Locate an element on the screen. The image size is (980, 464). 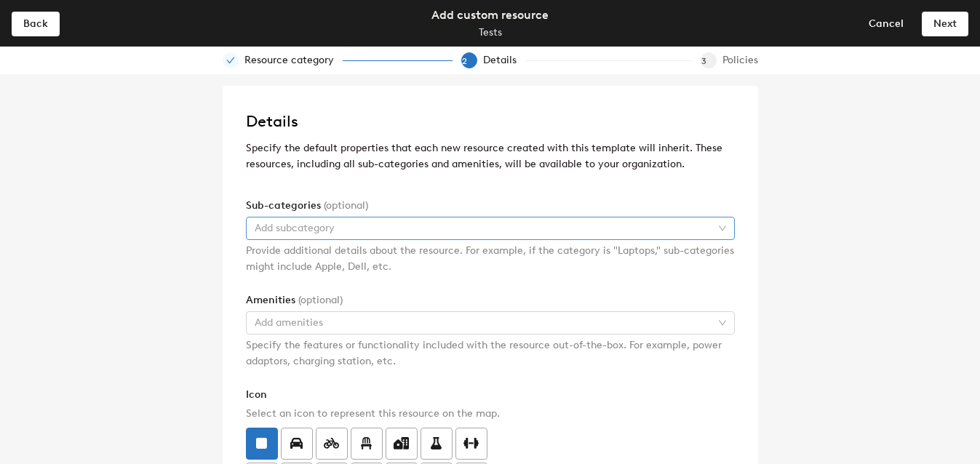
h2: Details is located at coordinates (490, 122).